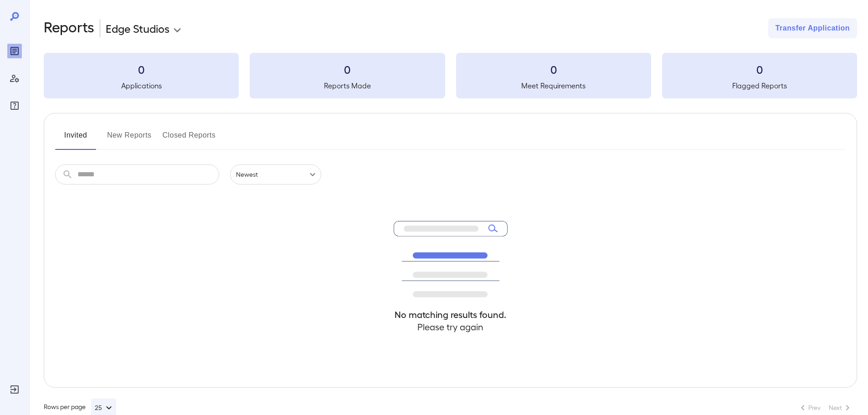 The image size is (868, 415). What do you see at coordinates (76, 139) in the screenshot?
I see `button: Invited` at bounding box center [76, 139].